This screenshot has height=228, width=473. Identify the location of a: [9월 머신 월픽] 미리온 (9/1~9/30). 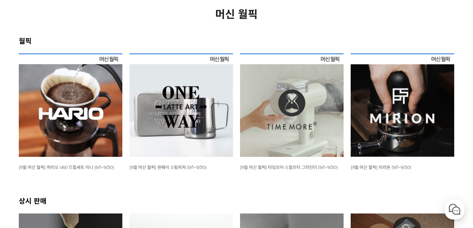
(381, 167).